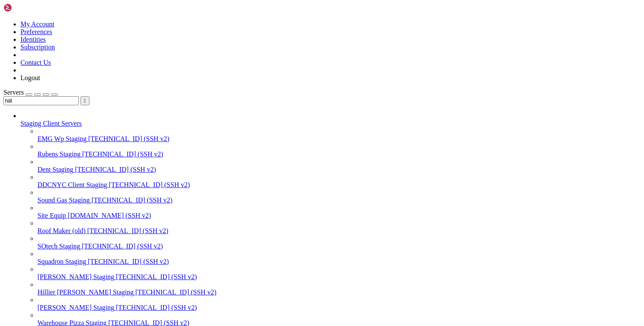 The image size is (644, 326). Describe the element at coordinates (37, 24) in the screenshot. I see `a: My Account` at that location.